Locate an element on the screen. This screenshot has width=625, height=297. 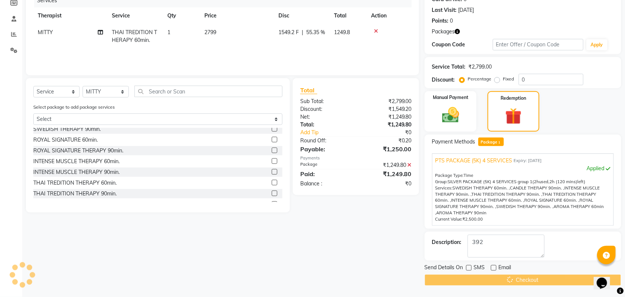
span: 2799 is located at coordinates (210, 32).